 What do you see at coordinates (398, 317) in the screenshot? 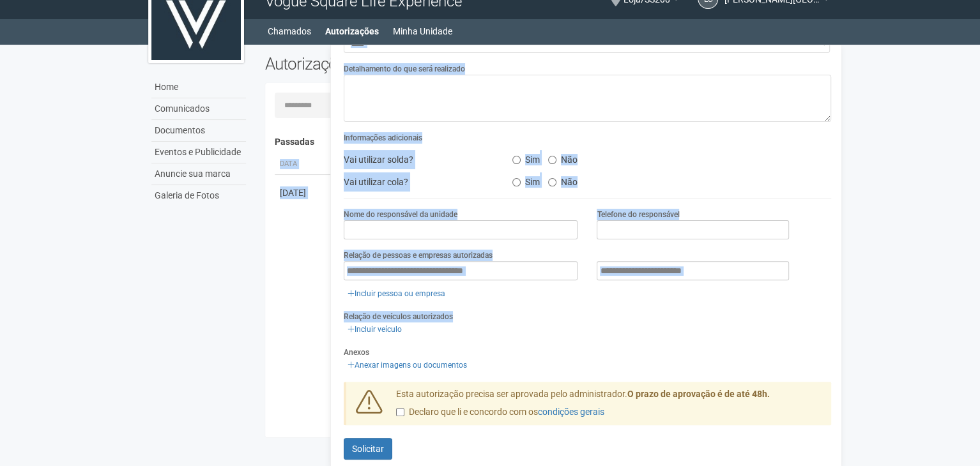
I see `label: Relação de veículos autorizados` at bounding box center [398, 317].